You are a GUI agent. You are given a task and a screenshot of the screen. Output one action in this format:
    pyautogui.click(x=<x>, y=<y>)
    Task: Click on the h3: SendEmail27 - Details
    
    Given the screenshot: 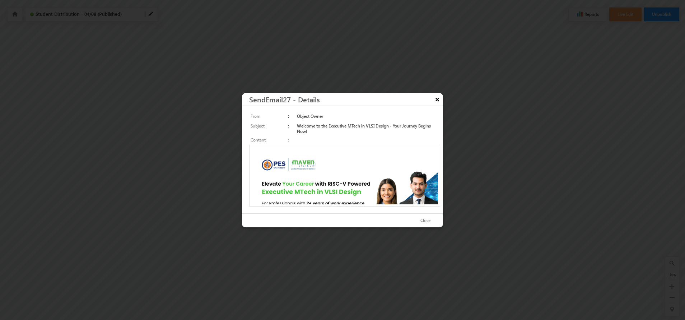 What is the action you would take?
    pyautogui.click(x=346, y=99)
    